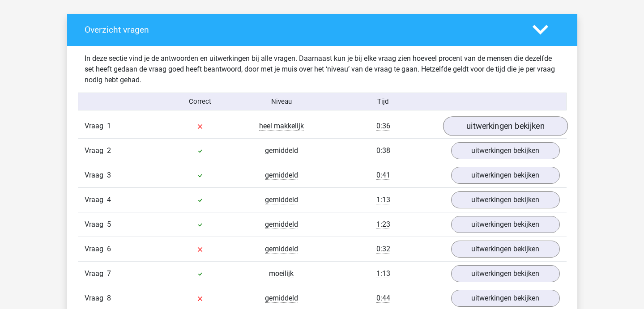 The height and width of the screenshot is (309, 644). What do you see at coordinates (383, 101) in the screenshot?
I see `div: Tijd` at bounding box center [383, 101].